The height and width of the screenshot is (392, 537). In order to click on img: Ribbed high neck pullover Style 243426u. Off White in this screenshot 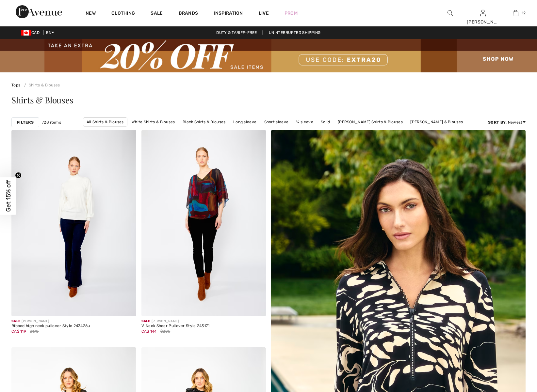, I will do `click(74, 223)`.